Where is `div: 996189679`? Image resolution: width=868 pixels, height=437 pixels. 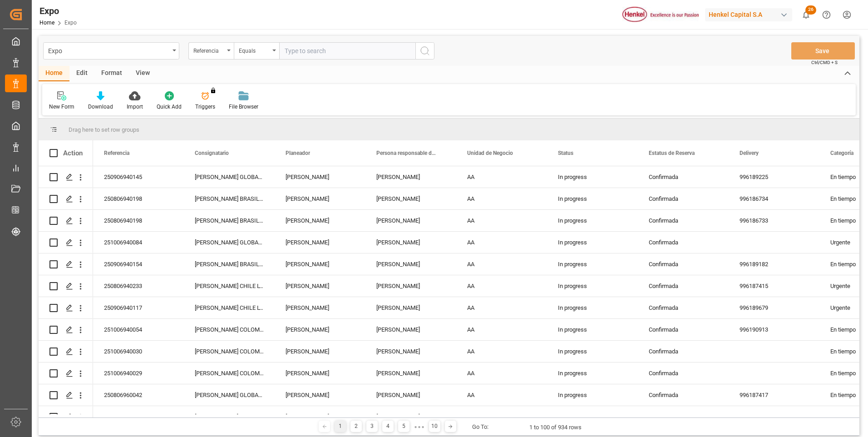
div: 996189679 is located at coordinates (774, 308).